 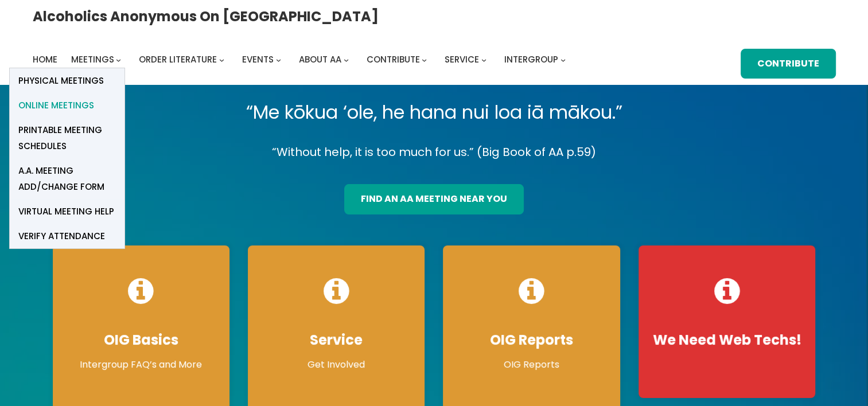 I want to click on span: verify attendance, so click(x=61, y=236).